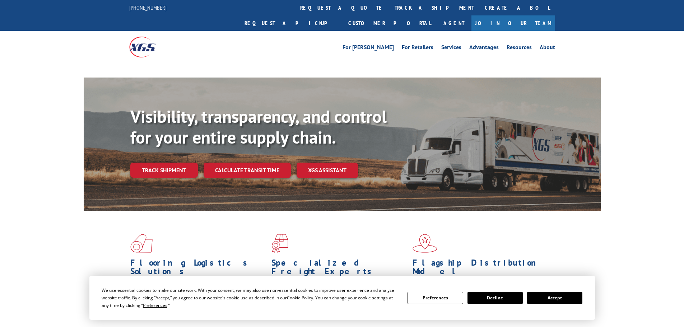  Describe the element at coordinates (247, 170) in the screenshot. I see `a: Calculate transit time` at that location.